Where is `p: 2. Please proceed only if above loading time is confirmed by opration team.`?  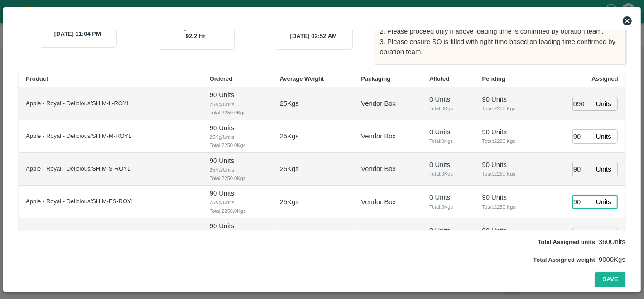
p: 2. Please proceed only if above loading time is confirmed by opration team. is located at coordinates (499, 32).